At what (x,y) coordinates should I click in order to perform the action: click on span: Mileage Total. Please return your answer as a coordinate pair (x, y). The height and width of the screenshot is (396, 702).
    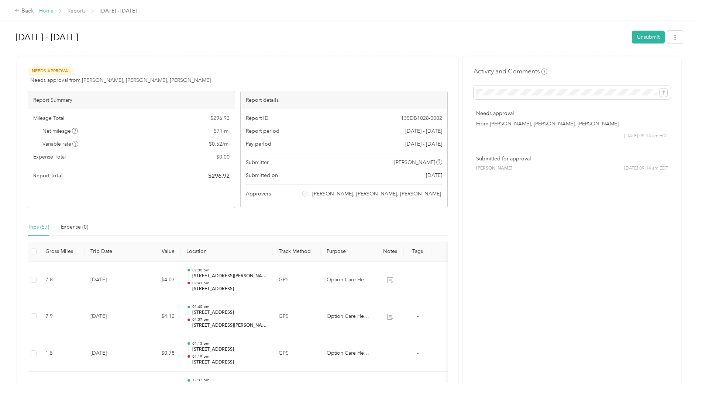
    Looking at the image, I should click on (49, 118).